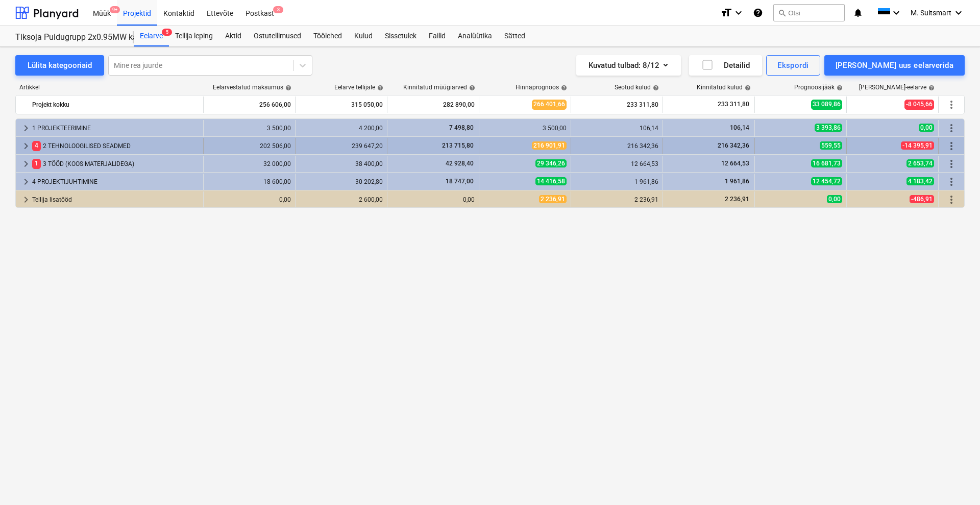 The width and height of the screenshot is (980, 505). I want to click on span: 16 681,73, so click(826, 163).